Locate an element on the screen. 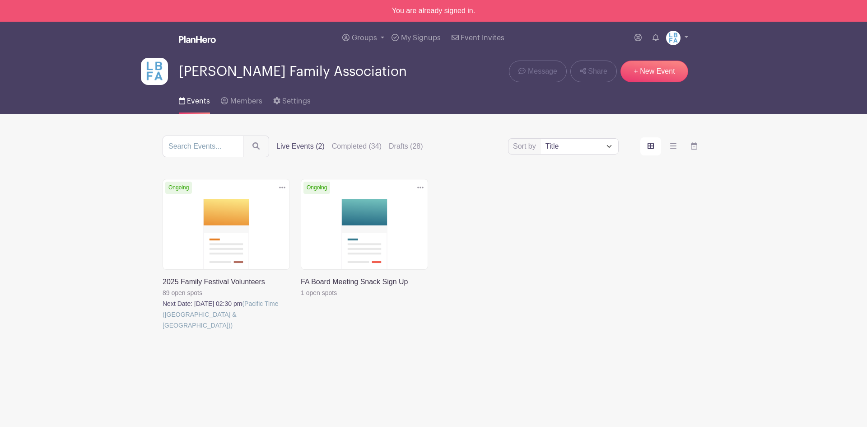  div: filters is located at coordinates (353, 146).